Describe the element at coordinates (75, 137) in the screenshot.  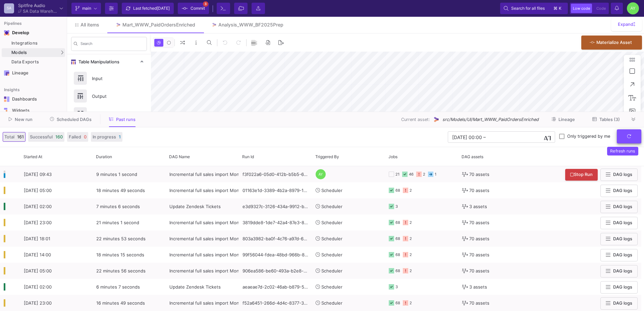
I see `span: Failed` at that location.